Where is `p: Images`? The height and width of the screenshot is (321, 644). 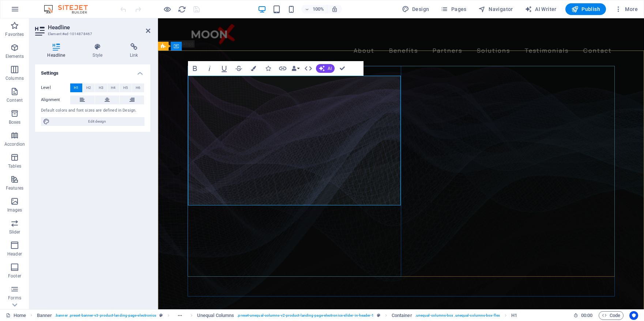
p: Images is located at coordinates (15, 210).